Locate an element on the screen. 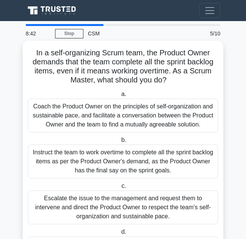  h5: In a self-organizing Scrum team, the Product Owner demands that the team complete all the sprint ... is located at coordinates (123, 67).